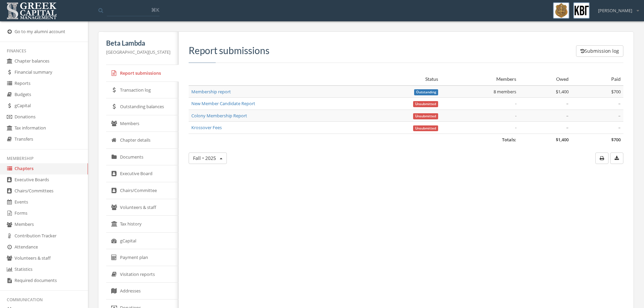  What do you see at coordinates (142, 274) in the screenshot?
I see `a: Visitation reports` at bounding box center [142, 274].